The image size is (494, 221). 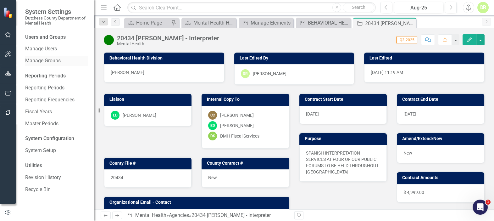 What do you see at coordinates (246, 99) in the screenshot?
I see `h3: Internal Copy To` at bounding box center [246, 99].